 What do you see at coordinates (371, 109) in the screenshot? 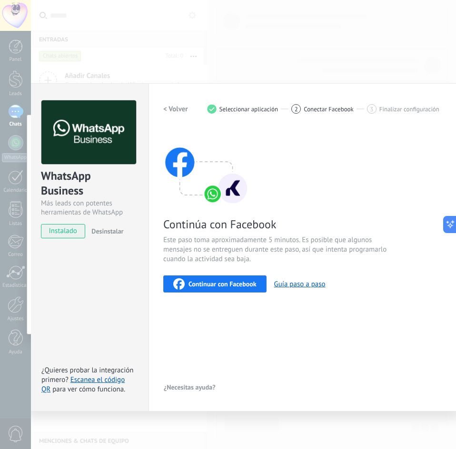
I see `span: 3` at bounding box center [371, 109].